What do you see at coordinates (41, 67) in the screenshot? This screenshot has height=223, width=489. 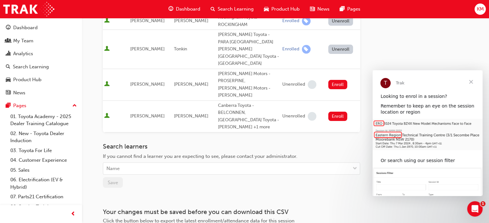 I see `a: Search Learning` at bounding box center [41, 67].